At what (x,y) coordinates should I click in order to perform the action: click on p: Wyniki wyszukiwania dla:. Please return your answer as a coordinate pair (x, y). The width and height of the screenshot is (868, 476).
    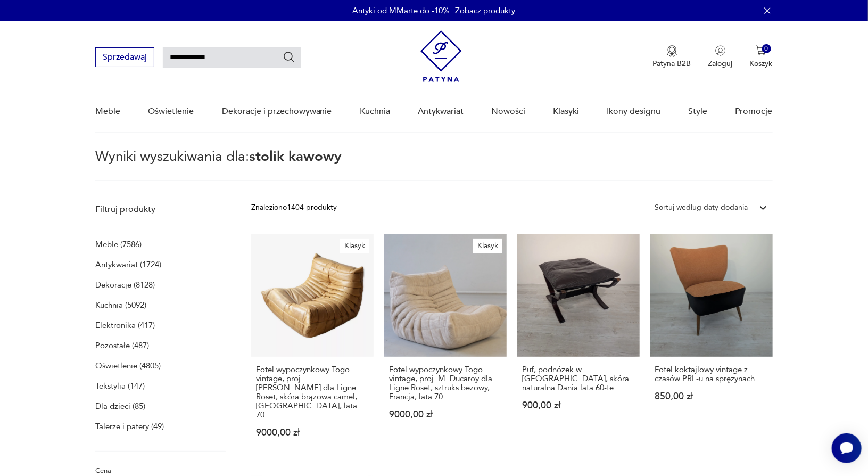
    Looking at the image, I should click on (434, 166).